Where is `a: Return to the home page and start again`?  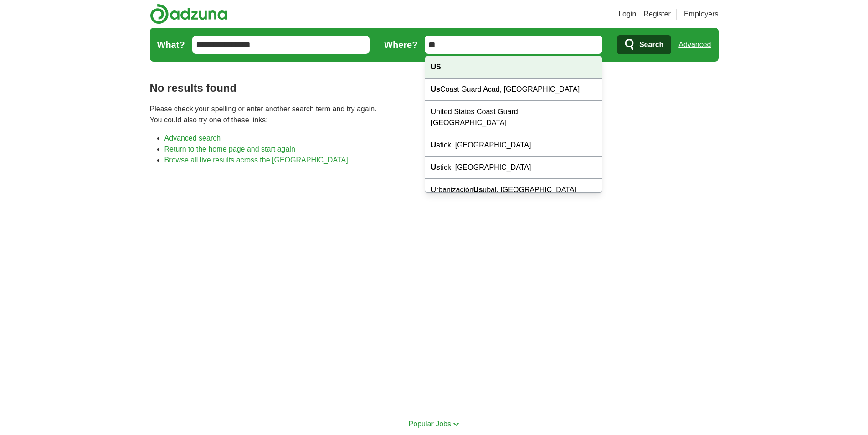
a: Return to the home page and start again is located at coordinates (230, 149).